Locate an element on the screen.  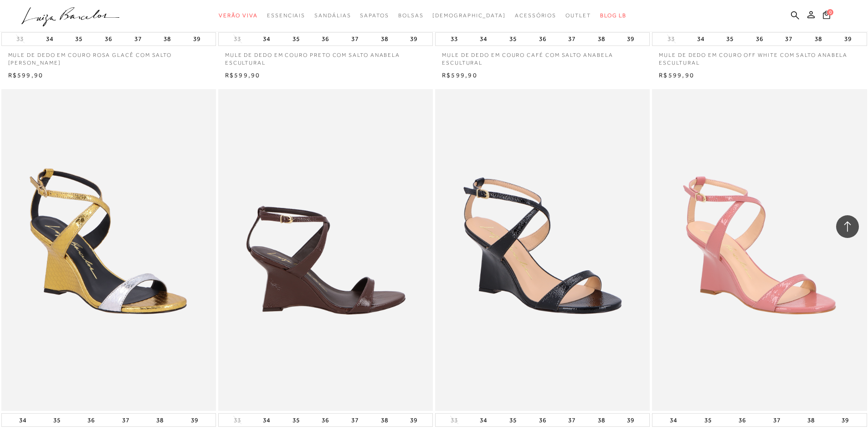
span: Essenciais is located at coordinates (286, 16).